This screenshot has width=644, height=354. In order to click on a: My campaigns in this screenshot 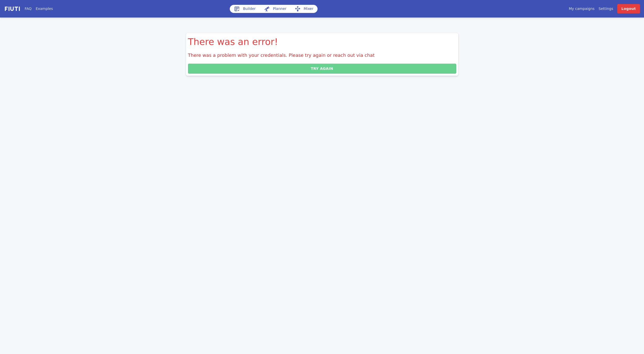, I will do `click(581, 9)`.